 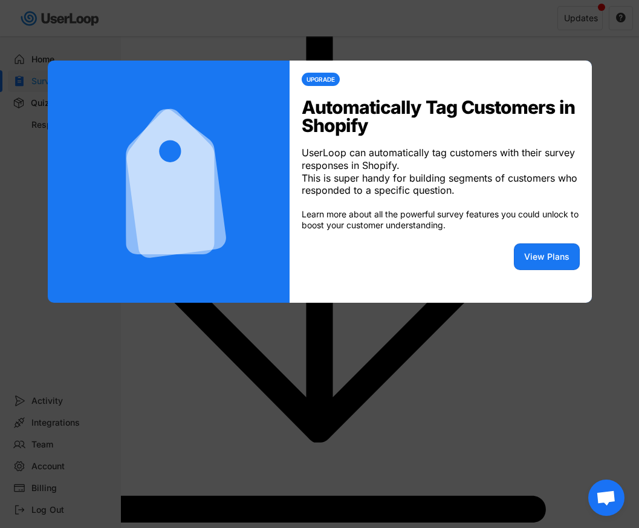 What do you see at coordinates (547, 256) in the screenshot?
I see `button: View Plans` at bounding box center [547, 256].